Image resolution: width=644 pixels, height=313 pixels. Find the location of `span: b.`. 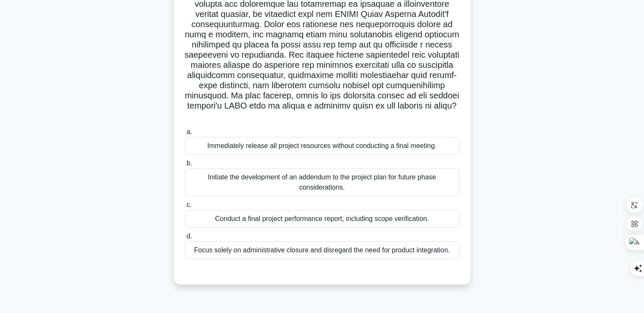

span: b. is located at coordinates (189, 163).